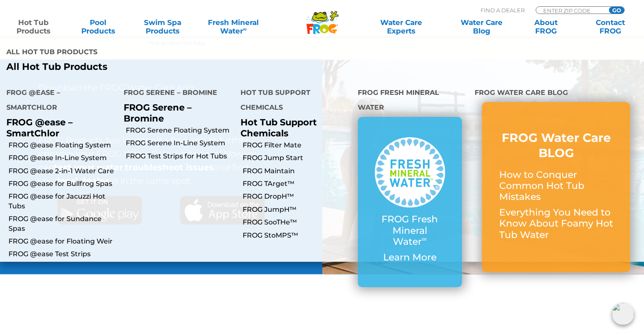 Image resolution: width=644 pixels, height=335 pixels. Describe the element at coordinates (176, 112) in the screenshot. I see `p: FROG Serene – Bromine` at that location.